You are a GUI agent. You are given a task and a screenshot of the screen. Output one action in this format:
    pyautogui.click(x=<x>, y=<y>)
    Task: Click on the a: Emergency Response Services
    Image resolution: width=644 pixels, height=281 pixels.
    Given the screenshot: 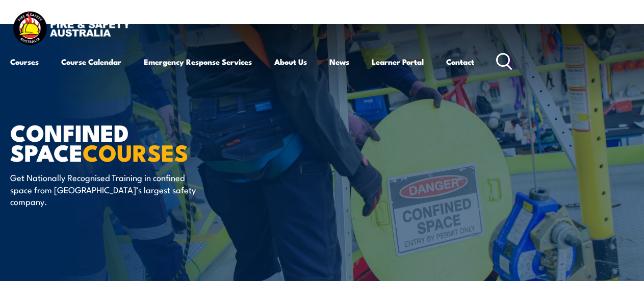 What is the action you would take?
    pyautogui.click(x=198, y=62)
    